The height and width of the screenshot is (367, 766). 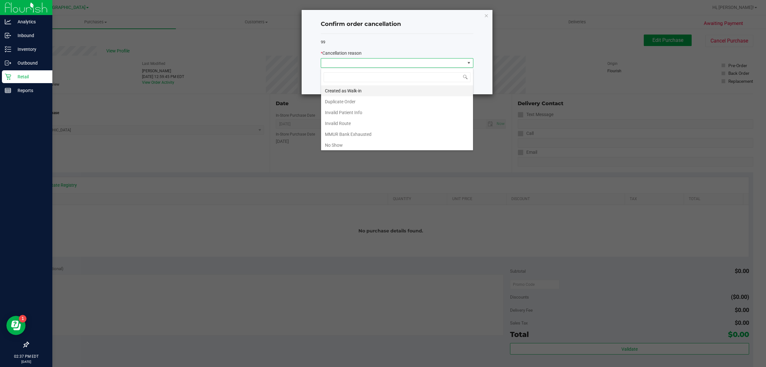 I want to click on button: Close, so click(x=487, y=15).